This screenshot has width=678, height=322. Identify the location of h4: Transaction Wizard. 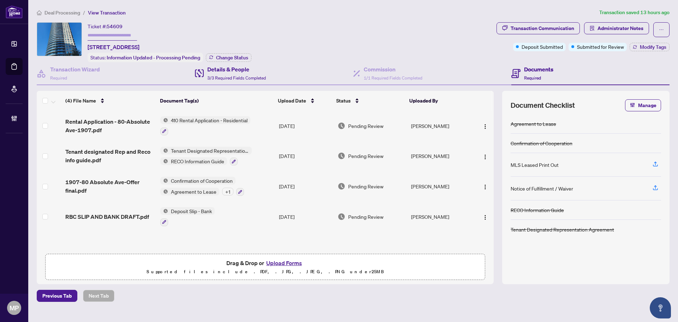
(75, 69).